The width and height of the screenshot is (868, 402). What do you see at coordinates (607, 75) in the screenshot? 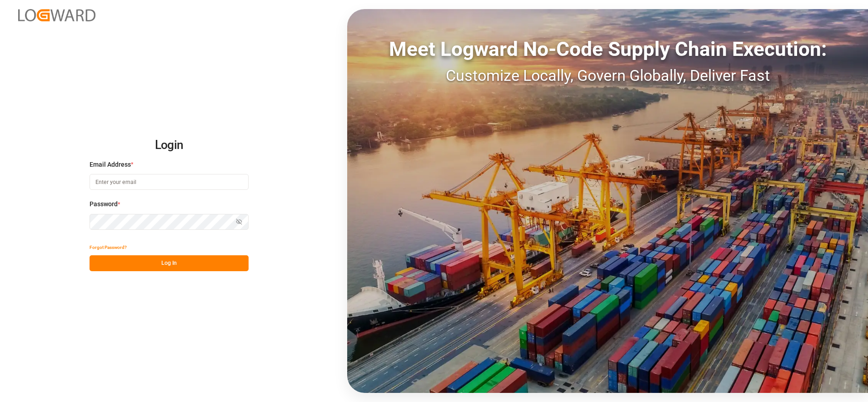
I see `div: Customize Locally, Govern Globally, Deliver Fast` at bounding box center [607, 75].